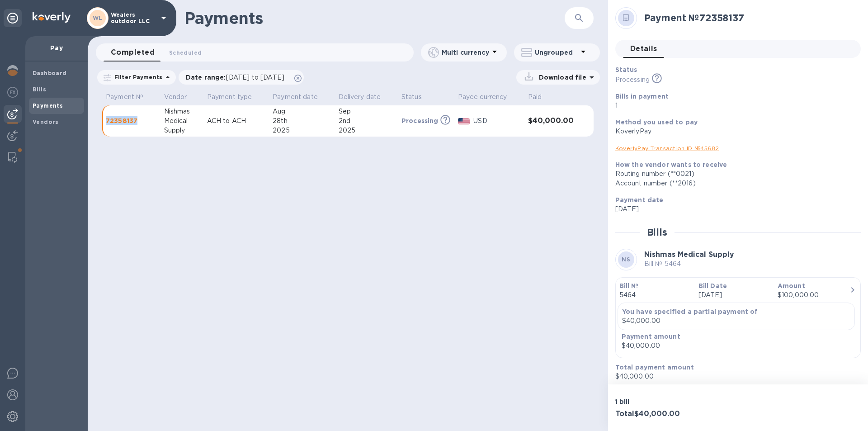  What do you see at coordinates (349, 18) in the screenshot?
I see `h1: Payments` at bounding box center [349, 18].